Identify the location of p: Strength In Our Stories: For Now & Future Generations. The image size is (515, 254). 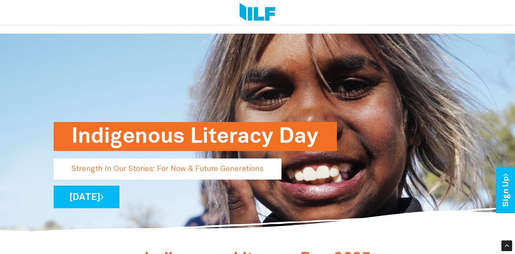
(167, 169).